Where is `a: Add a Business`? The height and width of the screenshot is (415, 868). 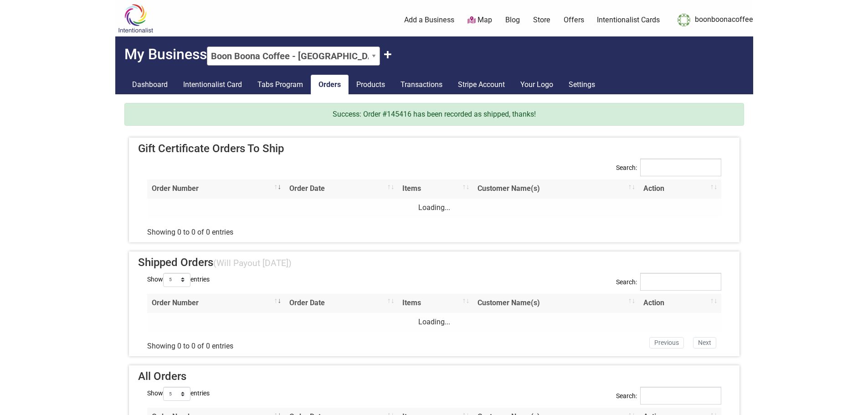
a: Add a Business is located at coordinates (429, 20).